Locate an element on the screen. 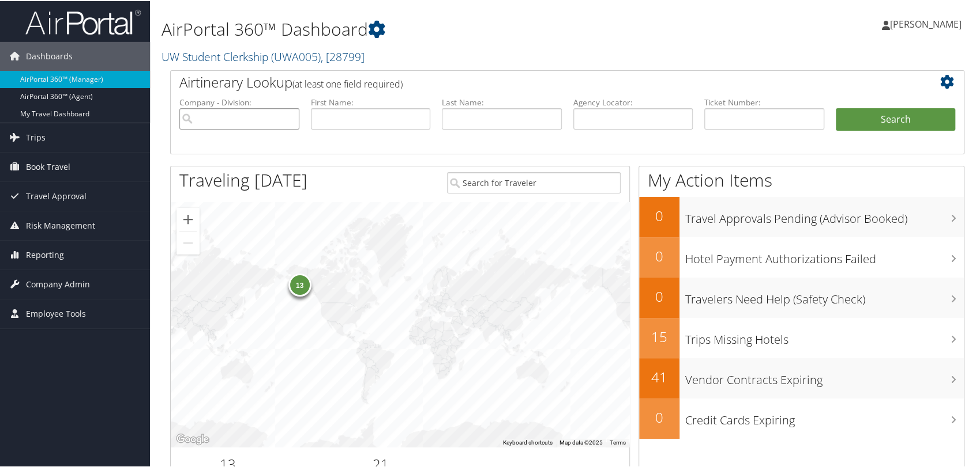 This screenshot has width=980, height=467. h3: Hotel Payment Authorizations Failed is located at coordinates (824, 255).